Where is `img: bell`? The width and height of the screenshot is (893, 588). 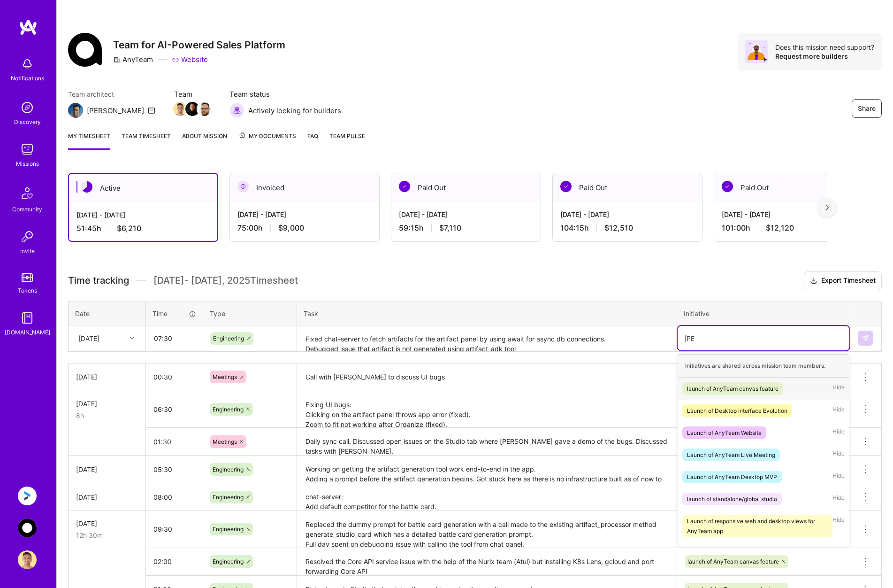
img: bell is located at coordinates (27, 64).